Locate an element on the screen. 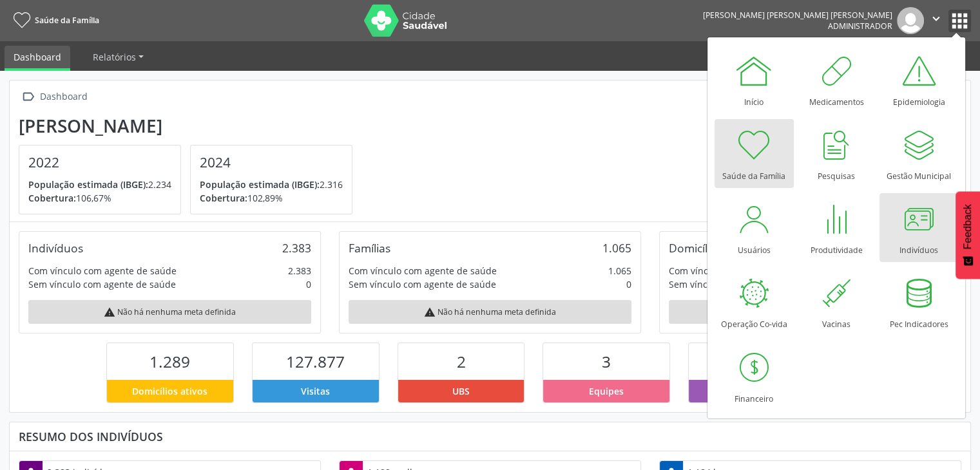  a: Pesquisas is located at coordinates (836, 153).